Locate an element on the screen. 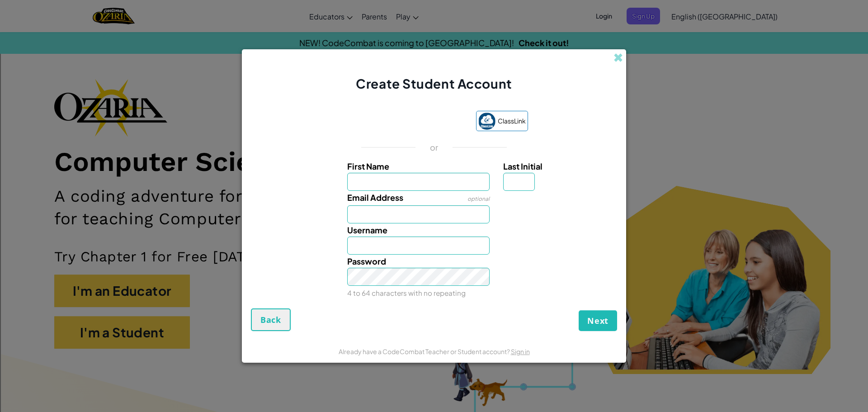 The width and height of the screenshot is (868, 412). span: Password is located at coordinates (366, 261).